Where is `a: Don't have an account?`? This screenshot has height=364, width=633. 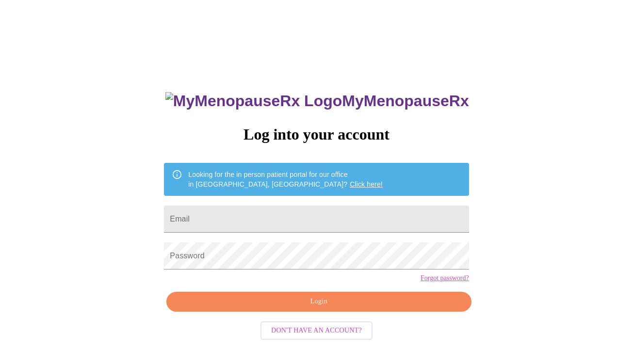 a: Don't have an account? is located at coordinates (316, 330).